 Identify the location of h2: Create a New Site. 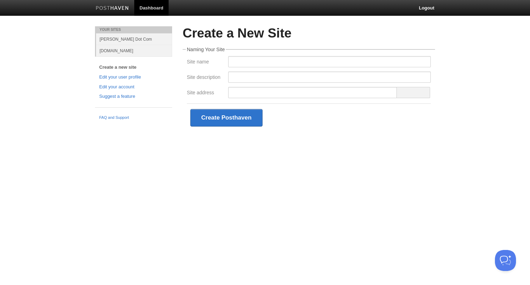
(309, 33).